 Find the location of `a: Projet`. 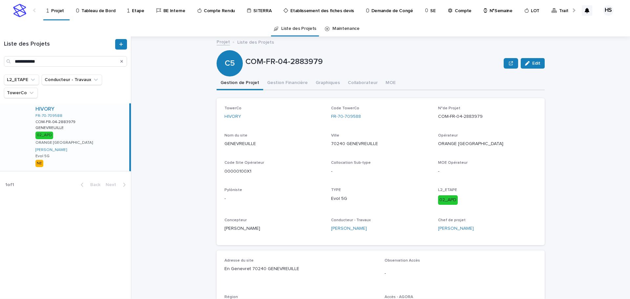

a: Projet is located at coordinates (223, 41).